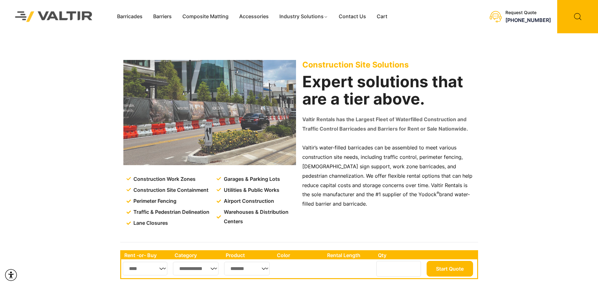  I want to click on th: Rent -or- Buy, so click(146, 255).